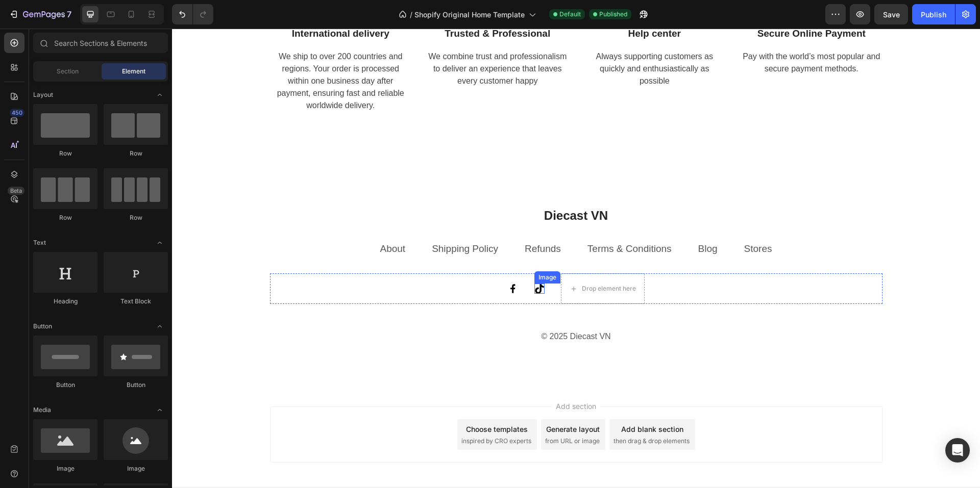  Describe the element at coordinates (136, 301) in the screenshot. I see `div: Text Block` at that location.